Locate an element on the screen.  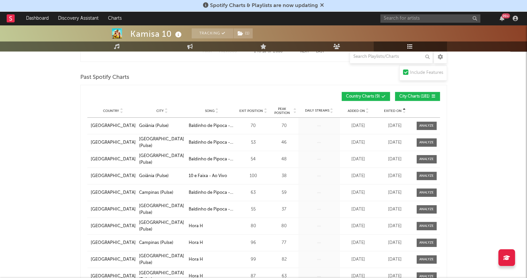
a: 10 e Faixa - Ao Vivo is located at coordinates (212, 176).